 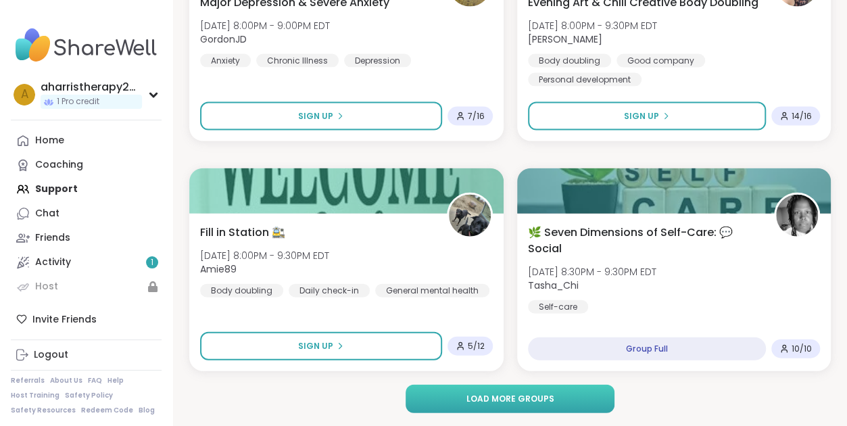 I want to click on div: Personal development, so click(x=585, y=80).